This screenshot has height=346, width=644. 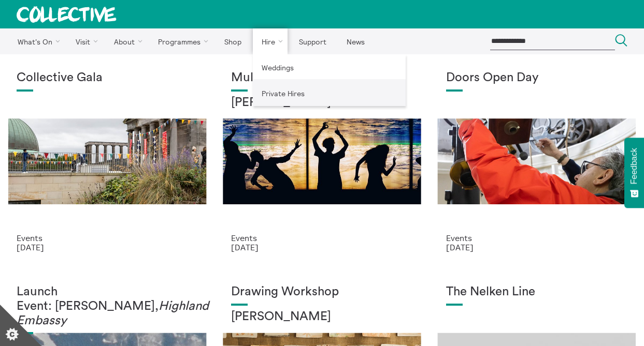 What do you see at coordinates (322, 292) in the screenshot?
I see `h1: Drawing Workshop` at bounding box center [322, 292].